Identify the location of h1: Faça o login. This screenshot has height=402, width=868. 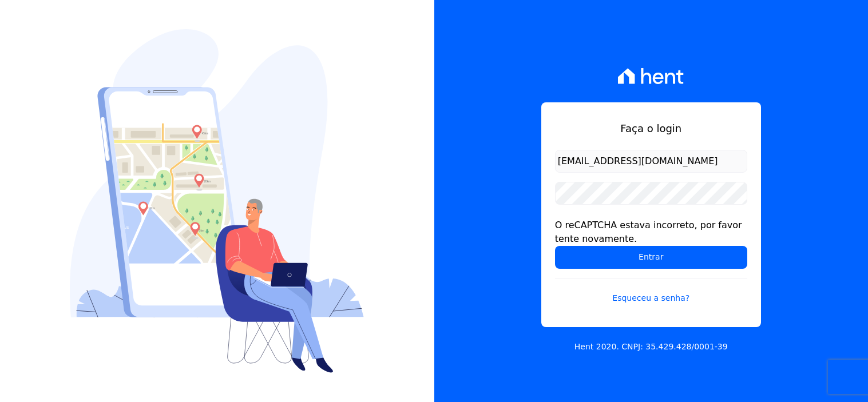
(651, 128).